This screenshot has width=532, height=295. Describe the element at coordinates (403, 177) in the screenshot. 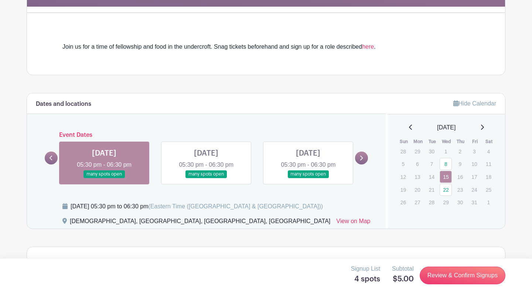

I see `p: 12` at that location.